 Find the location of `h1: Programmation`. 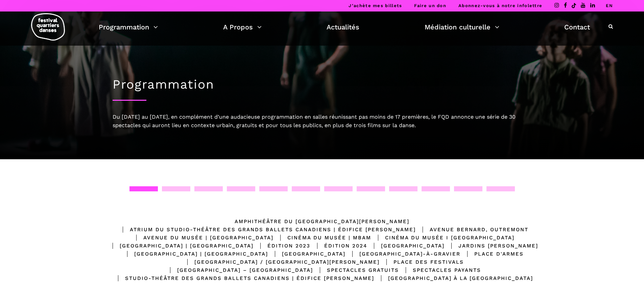

h1: Programmation is located at coordinates (322, 84).